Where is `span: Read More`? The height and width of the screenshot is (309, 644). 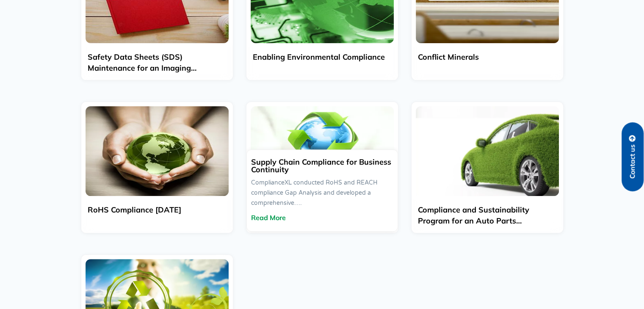 span: Read More is located at coordinates (269, 217).